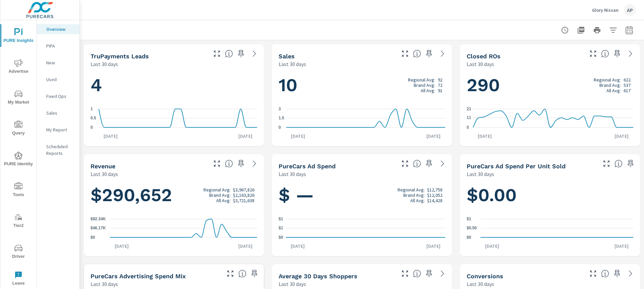  What do you see at coordinates (60, 46) in the screenshot?
I see `p: PIPA` at bounding box center [60, 46].